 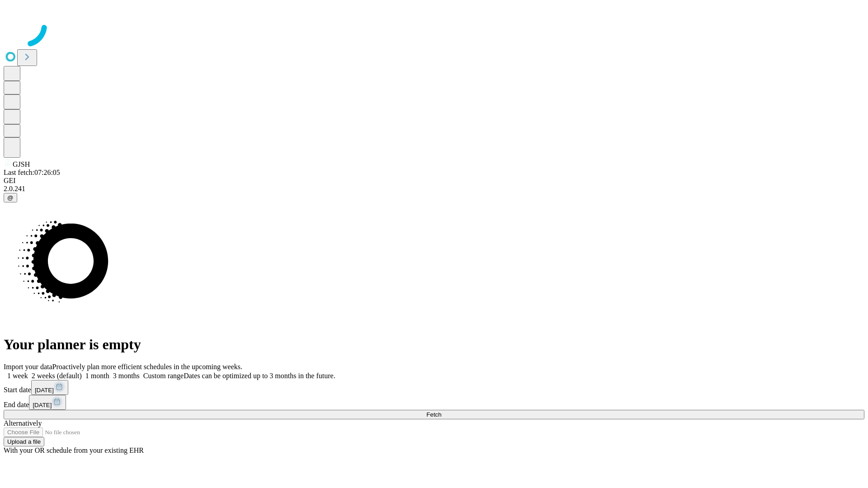 I want to click on span: Alternatively, so click(x=22, y=423).